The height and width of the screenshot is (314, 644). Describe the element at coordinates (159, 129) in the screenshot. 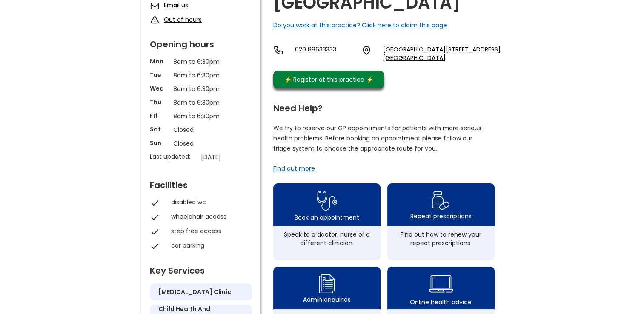

I see `p: Sat` at that location.